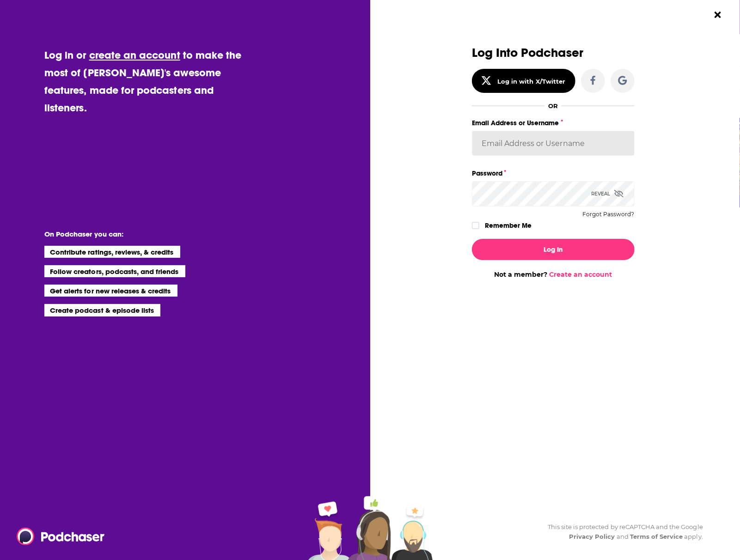  What do you see at coordinates (553, 123) in the screenshot?
I see `label: Email Address or Username` at bounding box center [553, 123].